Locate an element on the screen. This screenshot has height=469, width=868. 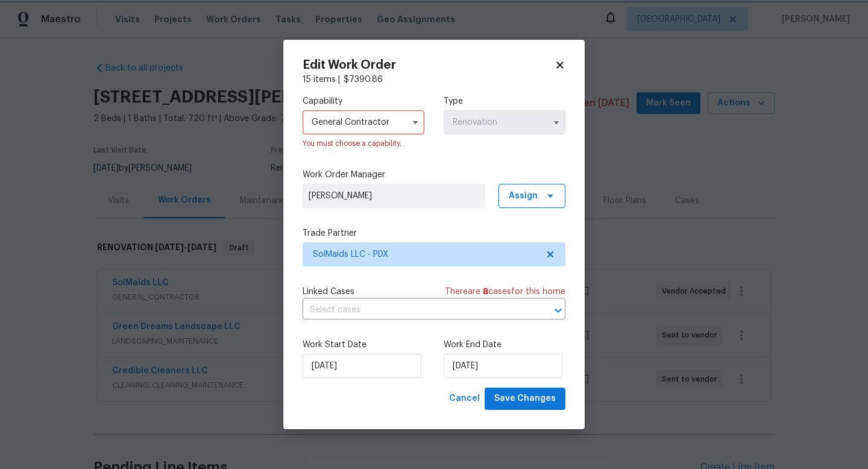
button: Open is located at coordinates (558, 311).